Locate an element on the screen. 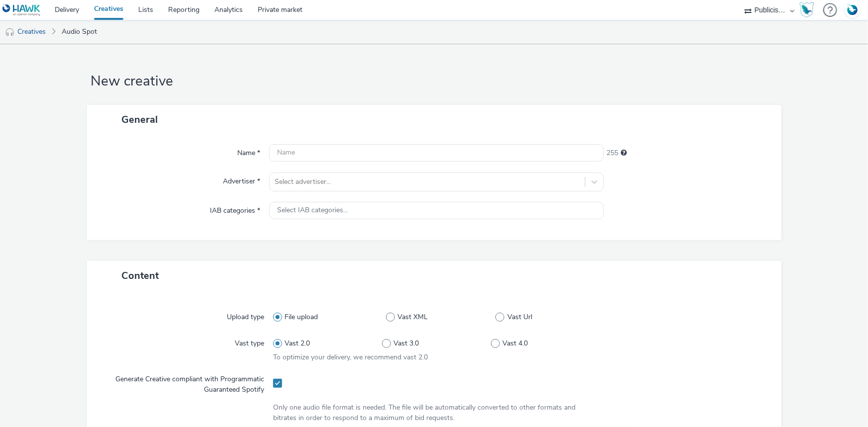 This screenshot has height=427, width=868. span: Content is located at coordinates (139, 275).